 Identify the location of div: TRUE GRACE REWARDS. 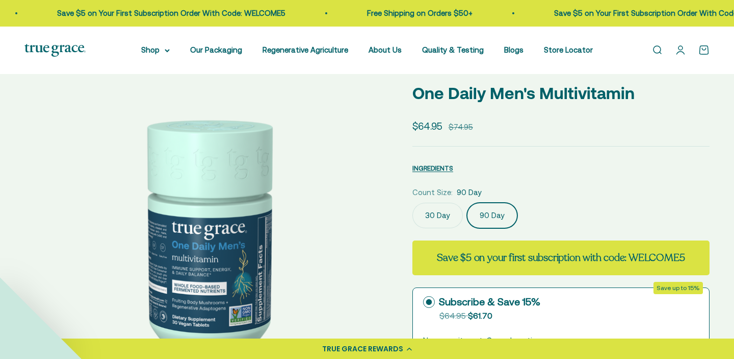
(363, 348).